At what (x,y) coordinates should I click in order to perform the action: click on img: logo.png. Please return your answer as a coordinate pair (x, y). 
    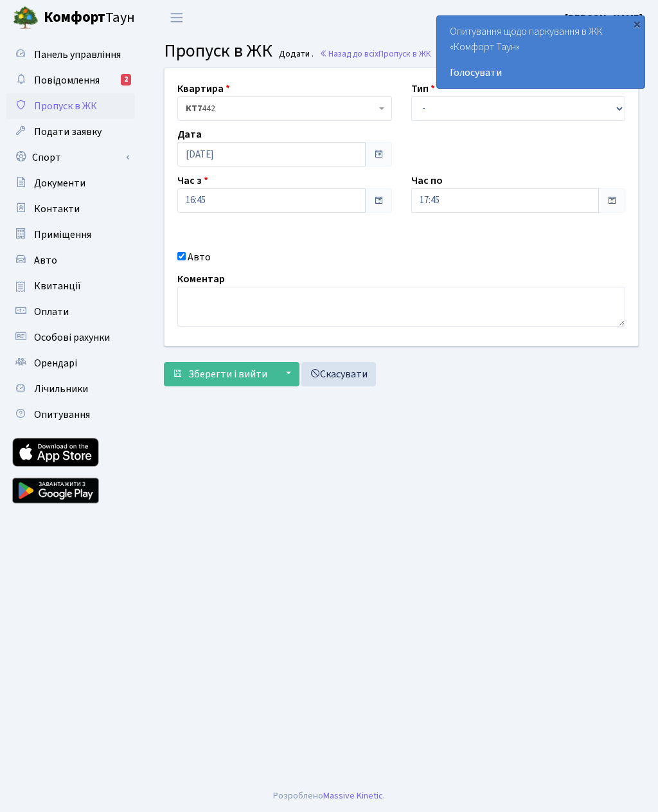
    Looking at the image, I should click on (26, 18).